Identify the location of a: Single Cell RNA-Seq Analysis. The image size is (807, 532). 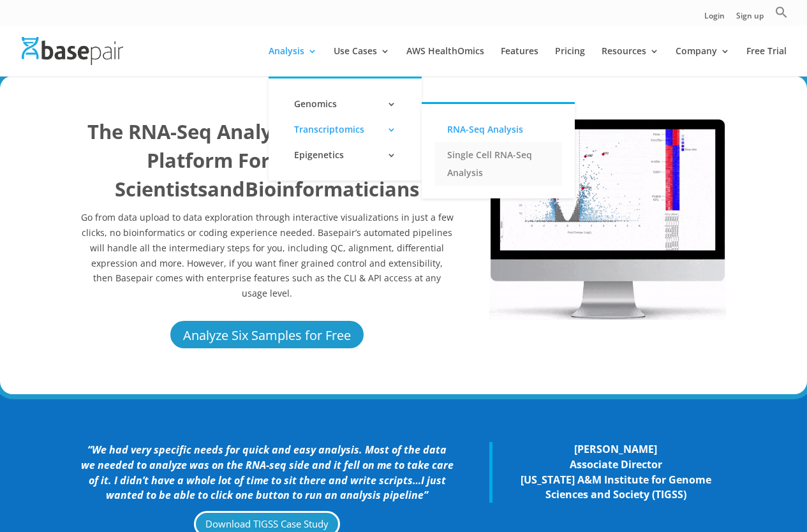
(498, 164).